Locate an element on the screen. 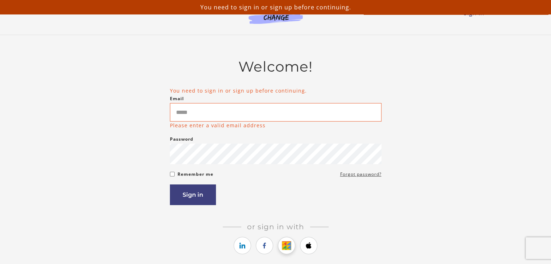 The width and height of the screenshot is (551, 264). a: https://courses.thinkific.com/users/auth/apple?ss%5Breferral%5D=&ss%5Buser_return_to%5D=%2Fcourse... is located at coordinates (308, 246).